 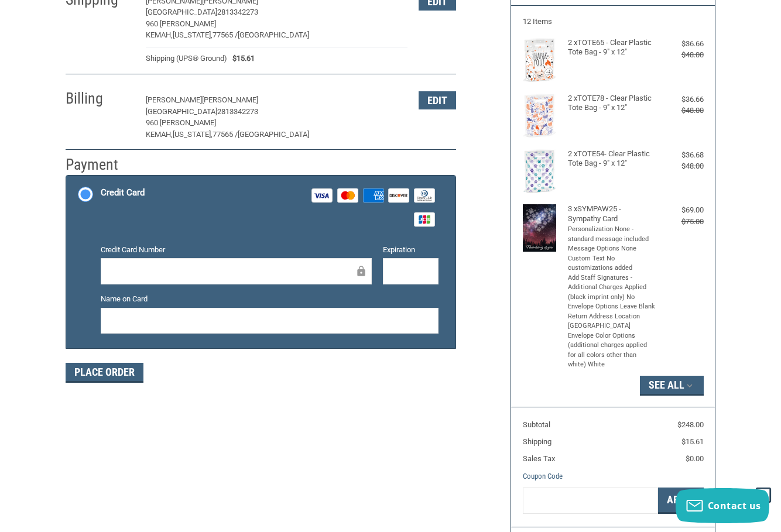 What do you see at coordinates (612, 288) in the screenshot?
I see `li: Add Staff Signatures - Additional Charges Applied (black imprint only) No` at bounding box center [612, 288].